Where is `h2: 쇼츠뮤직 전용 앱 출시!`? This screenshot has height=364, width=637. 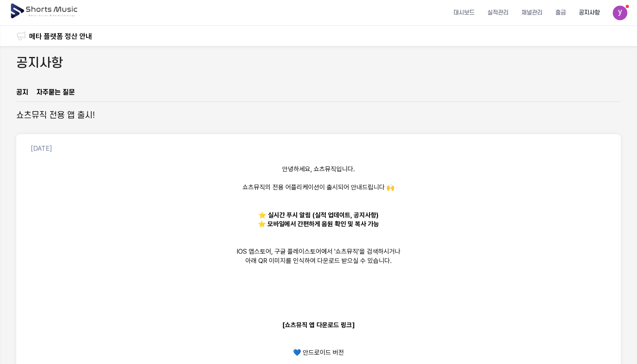 h2: 쇼츠뮤직 전용 앱 출시! is located at coordinates (55, 116).